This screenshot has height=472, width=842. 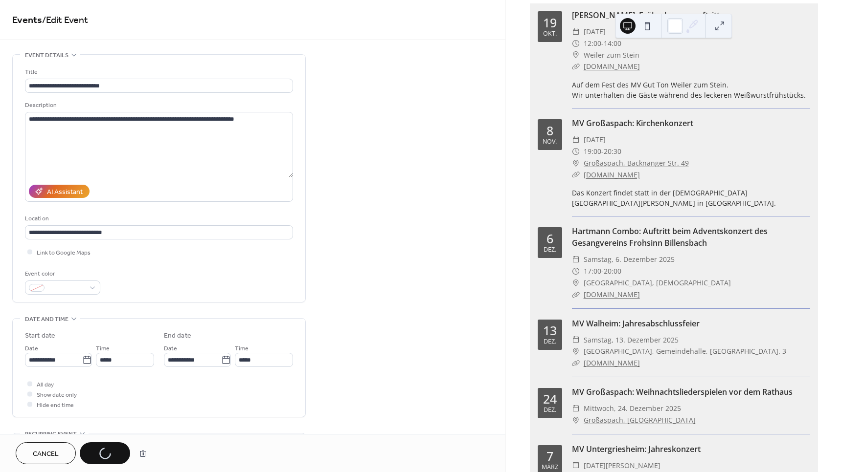 What do you see at coordinates (65, 20) in the screenshot?
I see `span: / Edit Event` at bounding box center [65, 20].